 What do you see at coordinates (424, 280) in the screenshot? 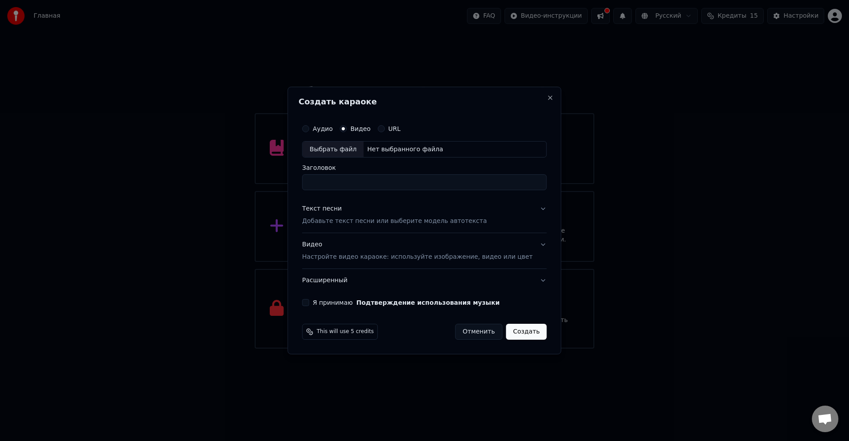
I see `button: Расширенный` at bounding box center [424, 280].